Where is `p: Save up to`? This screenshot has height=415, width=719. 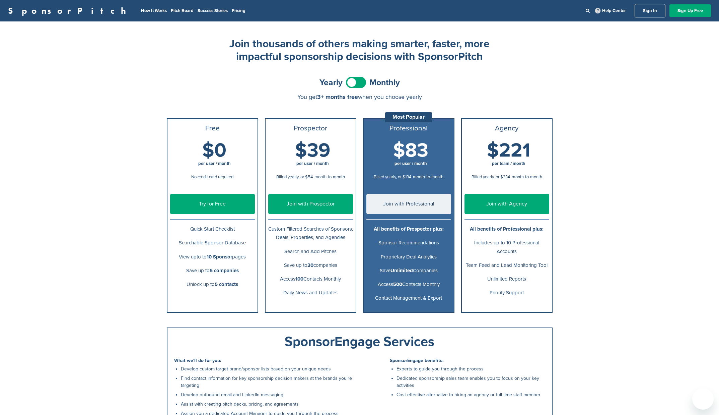
p: Save up to is located at coordinates (212, 270).